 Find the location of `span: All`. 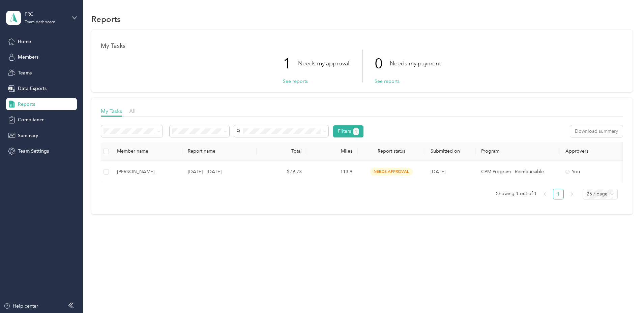

span: All is located at coordinates (132, 111).